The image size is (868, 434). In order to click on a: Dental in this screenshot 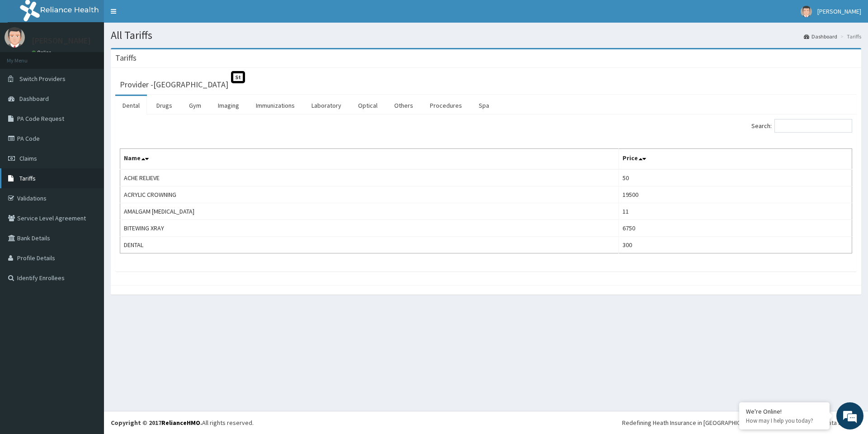, I will do `click(131, 106)`.